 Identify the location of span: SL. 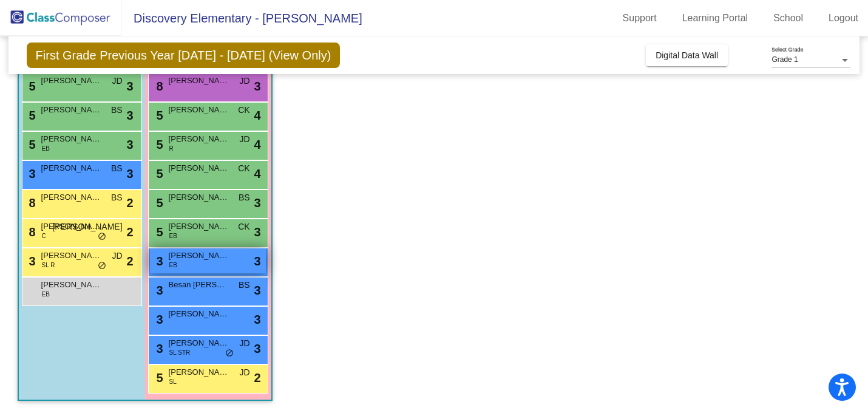
(173, 381).